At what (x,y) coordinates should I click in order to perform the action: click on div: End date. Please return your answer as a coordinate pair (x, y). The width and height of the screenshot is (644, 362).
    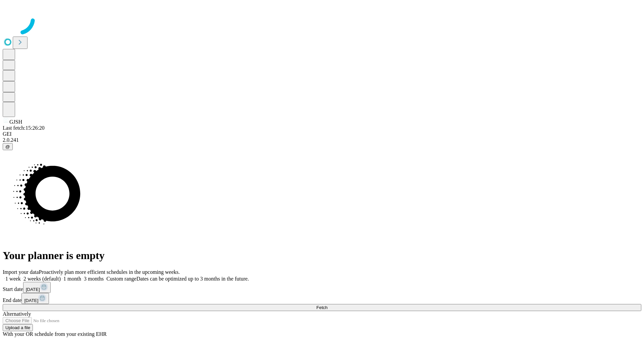
    Looking at the image, I should click on (322, 298).